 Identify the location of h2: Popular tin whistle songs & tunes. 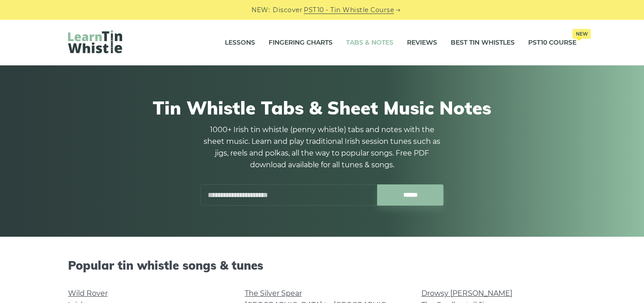
(322, 265).